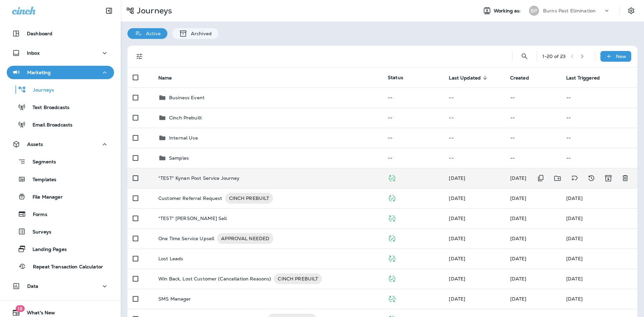  Describe the element at coordinates (109, 11) in the screenshot. I see `button: Collapse Sidebar` at that location.